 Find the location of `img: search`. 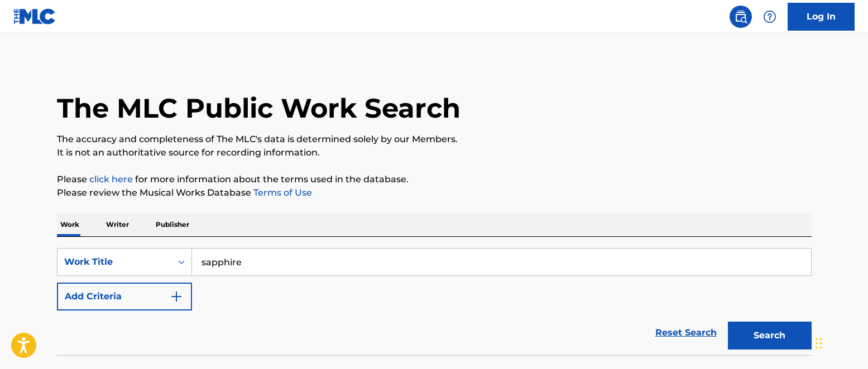

img: search is located at coordinates (741, 17).